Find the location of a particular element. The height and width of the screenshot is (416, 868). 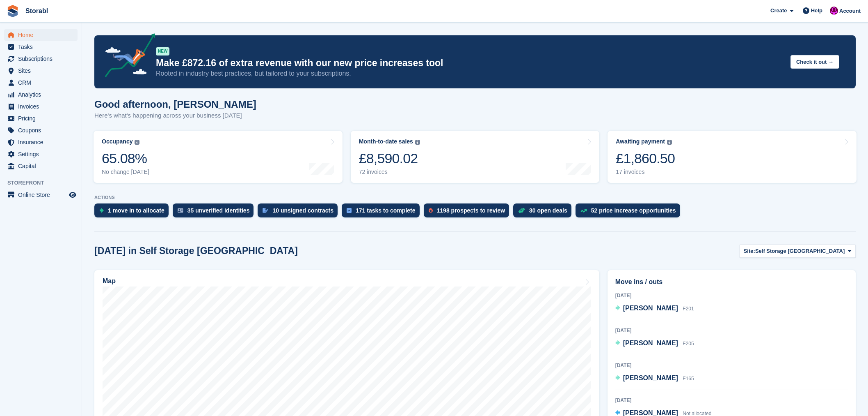

span: Home is located at coordinates (43, 35).